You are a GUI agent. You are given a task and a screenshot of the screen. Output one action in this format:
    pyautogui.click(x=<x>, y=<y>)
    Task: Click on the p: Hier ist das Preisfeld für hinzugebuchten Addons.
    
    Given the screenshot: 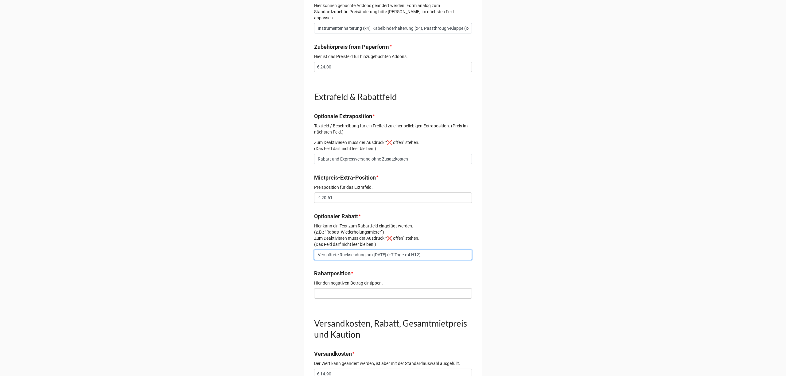 What is the action you would take?
    pyautogui.click(x=393, y=57)
    